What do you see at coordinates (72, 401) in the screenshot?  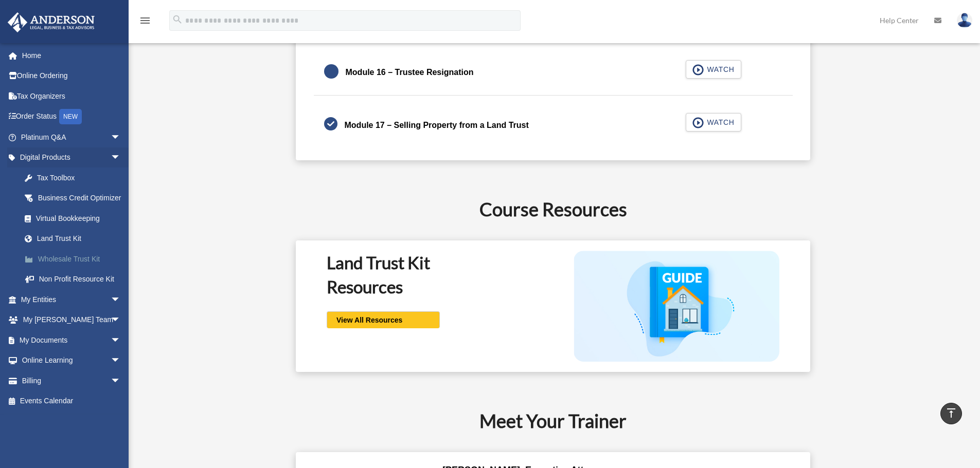 I see `a: Events Calendar` at bounding box center [72, 401].